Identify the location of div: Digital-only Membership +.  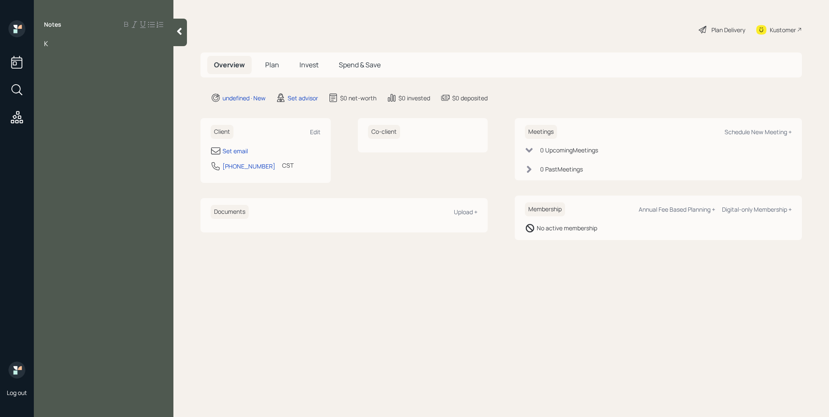
(757, 209).